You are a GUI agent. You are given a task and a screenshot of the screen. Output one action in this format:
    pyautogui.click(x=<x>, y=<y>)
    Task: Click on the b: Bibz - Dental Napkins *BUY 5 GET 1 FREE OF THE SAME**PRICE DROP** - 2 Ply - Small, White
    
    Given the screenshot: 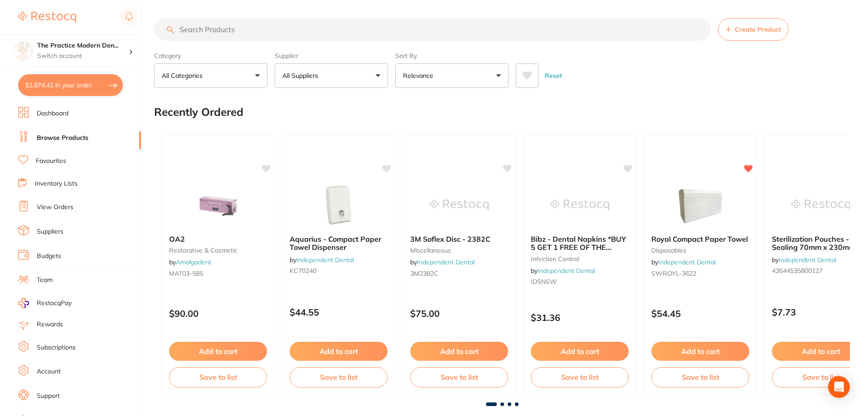 What is the action you would take?
    pyautogui.click(x=579, y=243)
    